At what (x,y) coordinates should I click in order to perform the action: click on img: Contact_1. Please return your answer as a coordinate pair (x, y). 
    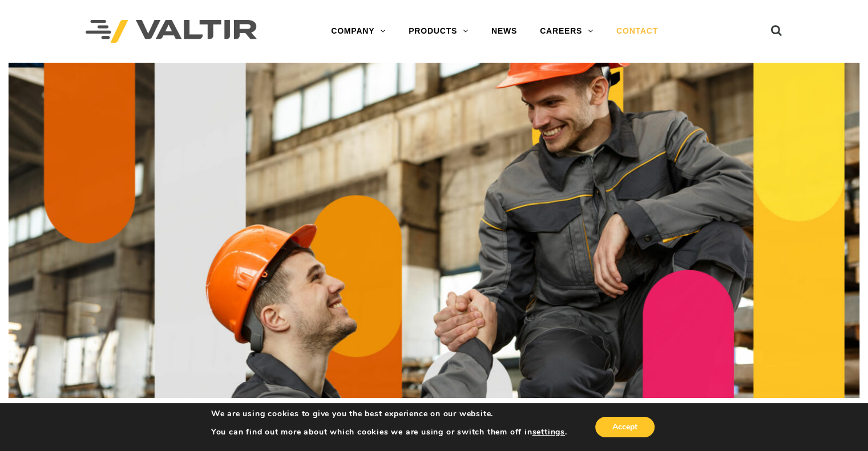
    Looking at the image, I should click on (434, 230).